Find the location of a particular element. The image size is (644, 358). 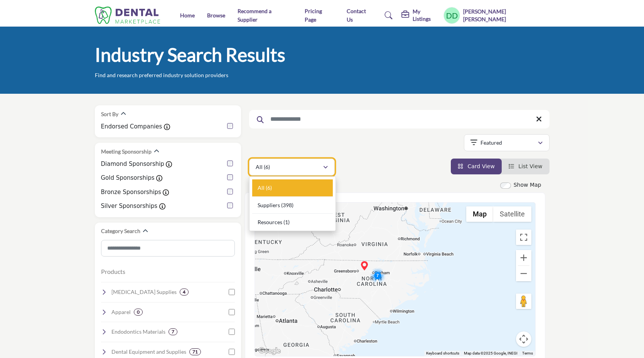

img: Site Logo is located at coordinates (130, 15).